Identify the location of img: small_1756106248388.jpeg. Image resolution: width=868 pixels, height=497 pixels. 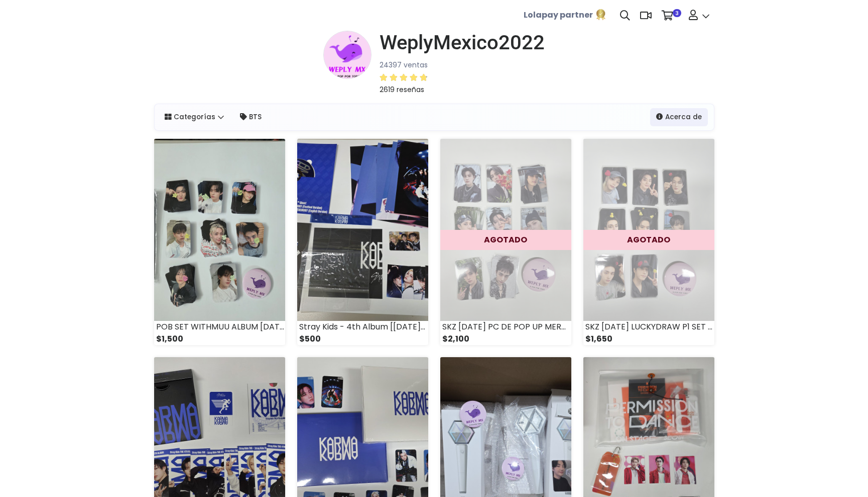
(362, 230).